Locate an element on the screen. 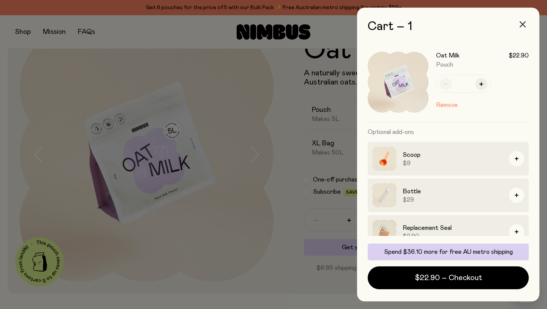  h3: Bottle is located at coordinates (453, 191).